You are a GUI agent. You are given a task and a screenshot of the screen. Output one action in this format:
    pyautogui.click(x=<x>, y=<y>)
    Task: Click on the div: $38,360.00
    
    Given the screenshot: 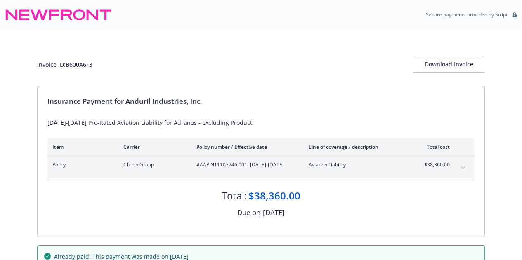 What is the action you would take?
    pyautogui.click(x=274, y=196)
    